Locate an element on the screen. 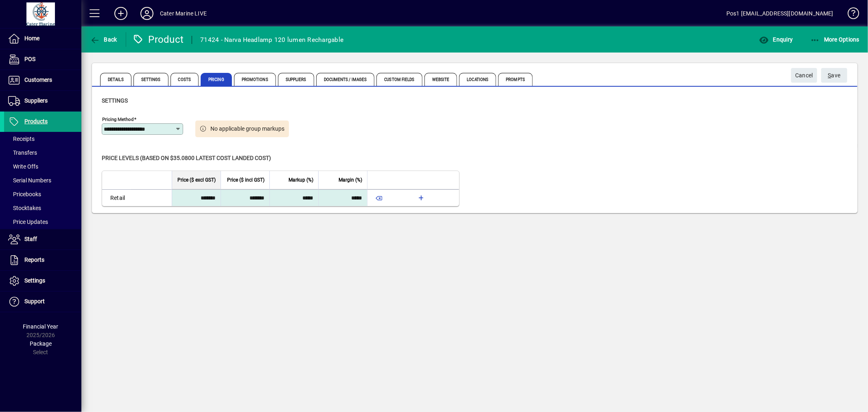  span: Documents / Images is located at coordinates (345, 80).